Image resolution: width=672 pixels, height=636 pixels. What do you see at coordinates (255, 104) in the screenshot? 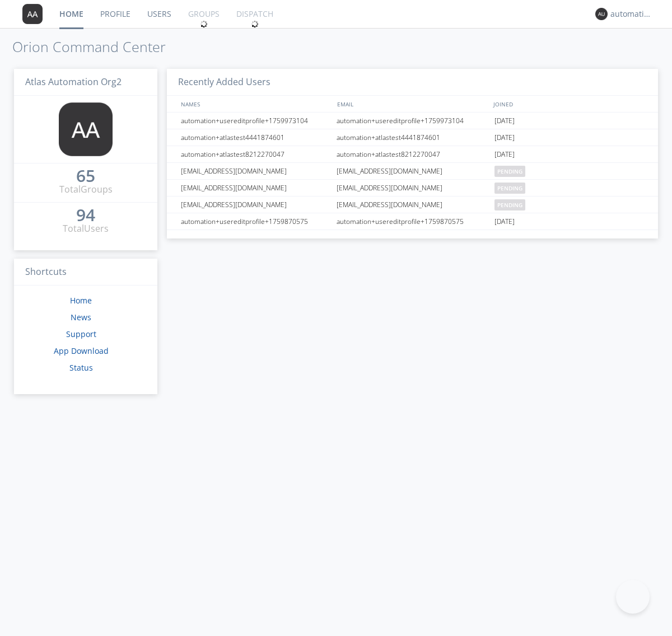
I see `div: NAMES` at bounding box center [255, 104].